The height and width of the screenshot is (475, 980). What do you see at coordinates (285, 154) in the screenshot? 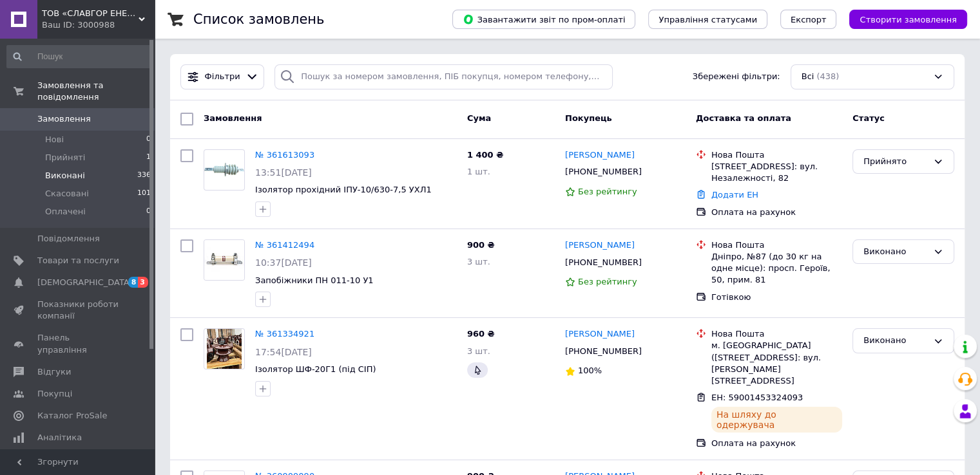
I see `a: № 361613093` at bounding box center [285, 154].